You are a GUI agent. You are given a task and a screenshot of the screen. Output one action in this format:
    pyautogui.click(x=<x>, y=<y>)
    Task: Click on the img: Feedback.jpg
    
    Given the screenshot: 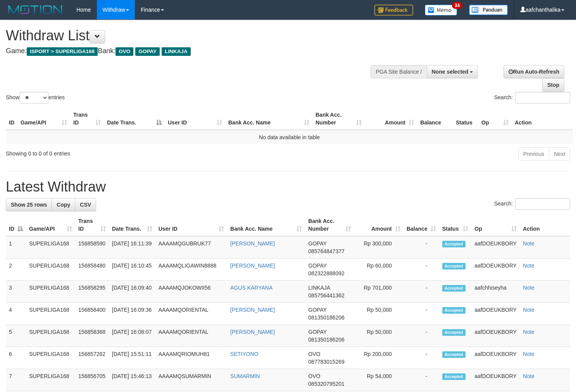 What is the action you would take?
    pyautogui.click(x=394, y=10)
    